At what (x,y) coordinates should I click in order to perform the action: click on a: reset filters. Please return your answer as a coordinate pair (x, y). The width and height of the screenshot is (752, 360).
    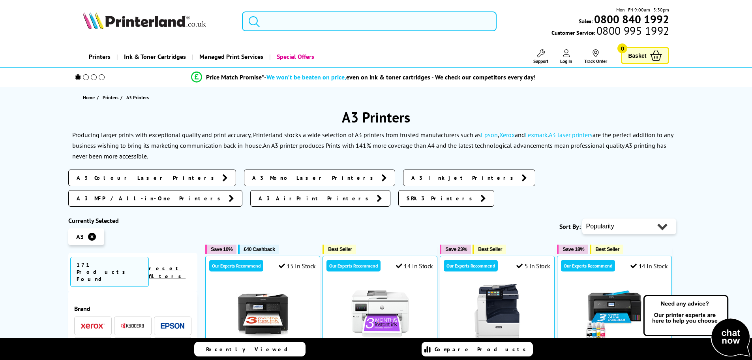
    Looking at the image, I should click on (167, 272).